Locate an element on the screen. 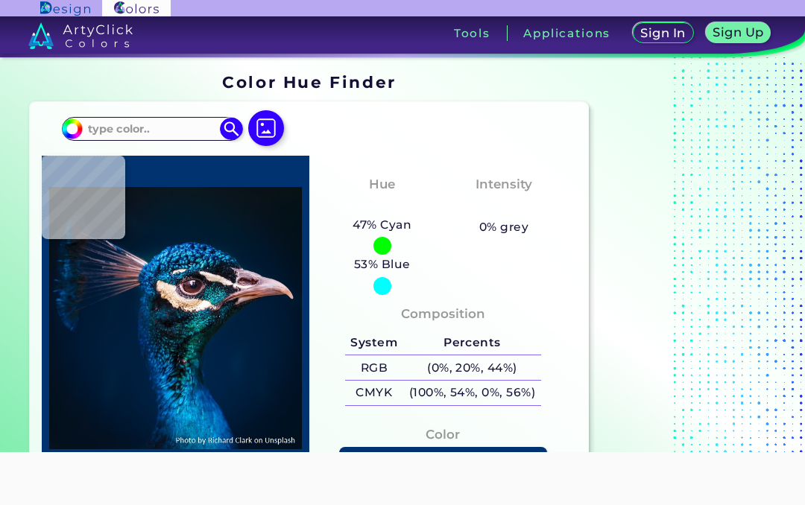 The image size is (805, 505). input: type color.. is located at coordinates (152, 128).